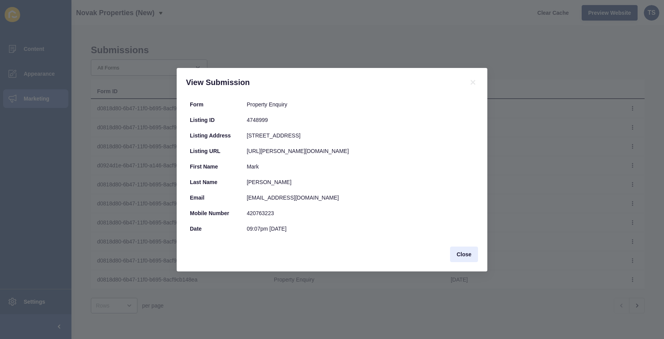 The width and height of the screenshot is (664, 339). Describe the element at coordinates (361, 213) in the screenshot. I see `div: 420763223` at that location.